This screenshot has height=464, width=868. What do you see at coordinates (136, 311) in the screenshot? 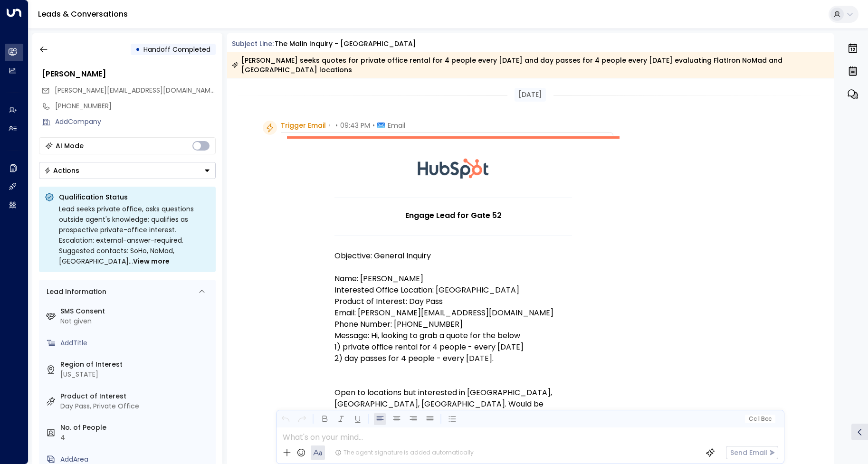
I see `label: SMS Consent` at bounding box center [136, 311].